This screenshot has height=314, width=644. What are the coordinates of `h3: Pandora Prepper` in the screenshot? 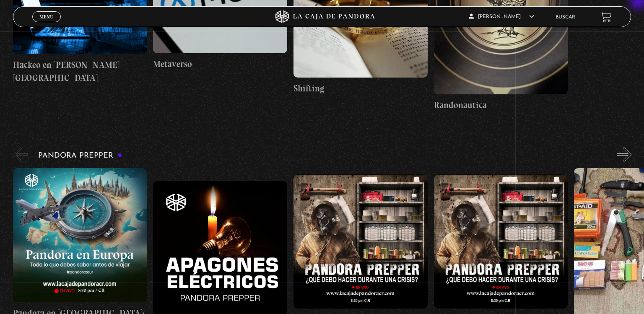 It's located at (80, 156).